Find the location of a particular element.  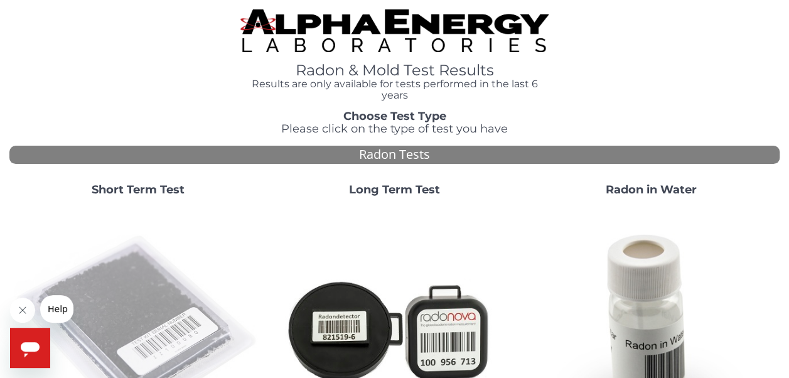

strong: Long Term Test is located at coordinates (394, 190).